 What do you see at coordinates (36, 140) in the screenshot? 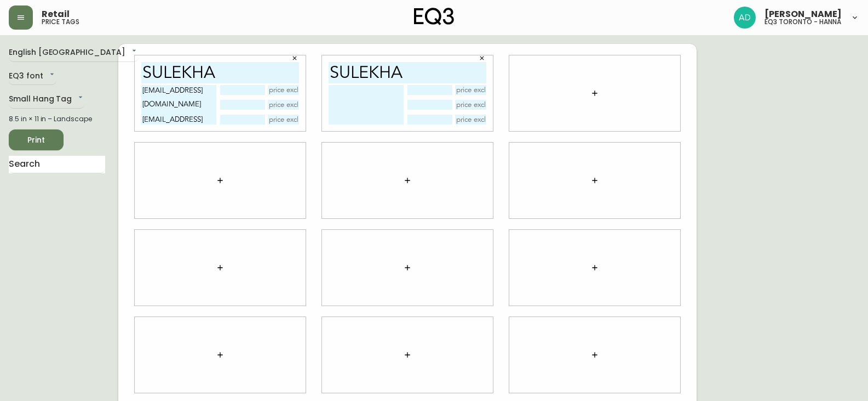
I see `button: Print` at bounding box center [36, 140].